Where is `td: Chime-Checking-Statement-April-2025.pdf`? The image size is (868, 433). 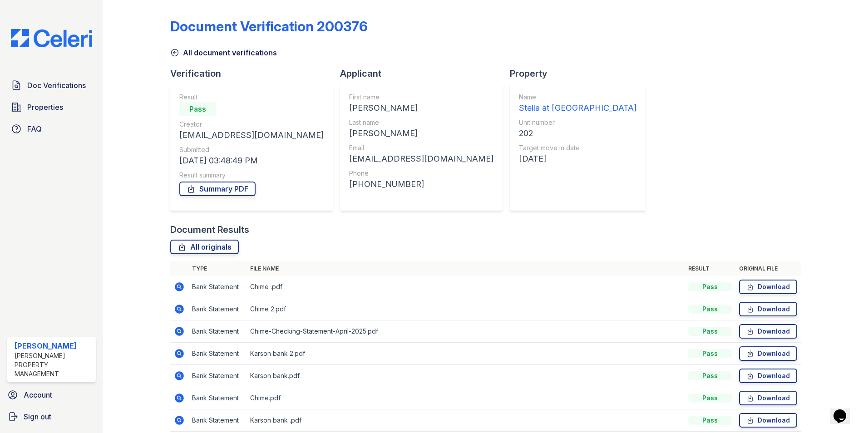 td: Chime-Checking-Statement-April-2025.pdf is located at coordinates (465, 331).